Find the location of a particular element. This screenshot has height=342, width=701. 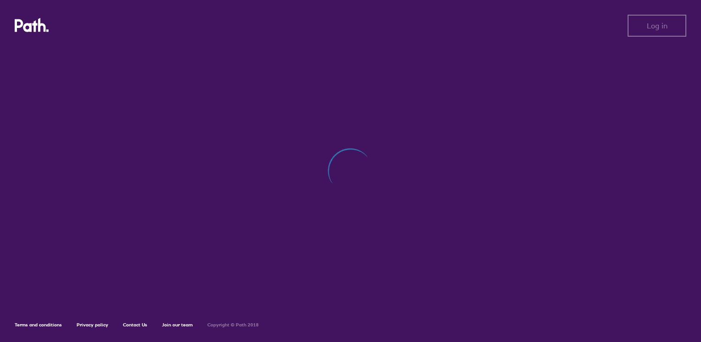

h6: Copyright © Path 2018 is located at coordinates (233, 325).